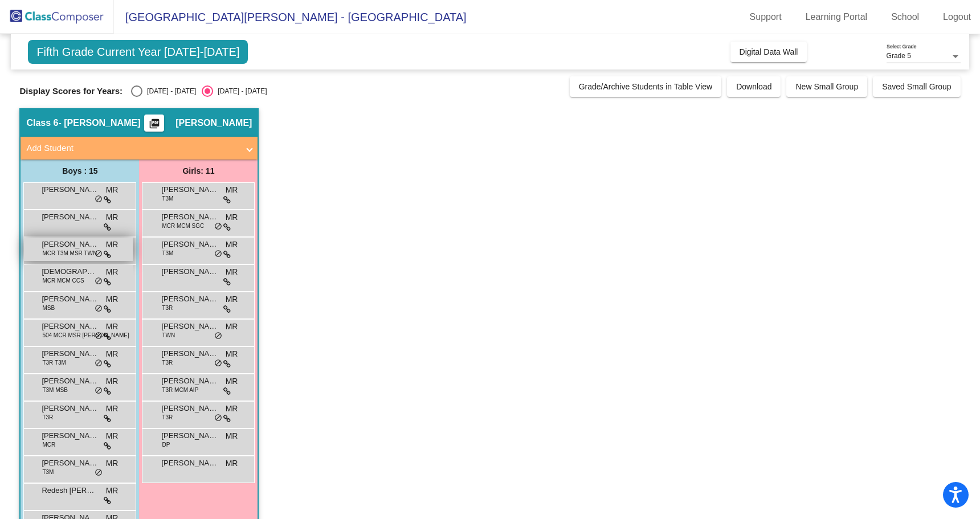 Image resolution: width=980 pixels, height=519 pixels. Describe the element at coordinates (768, 52) in the screenshot. I see `span: Digital Data Wall` at that location.